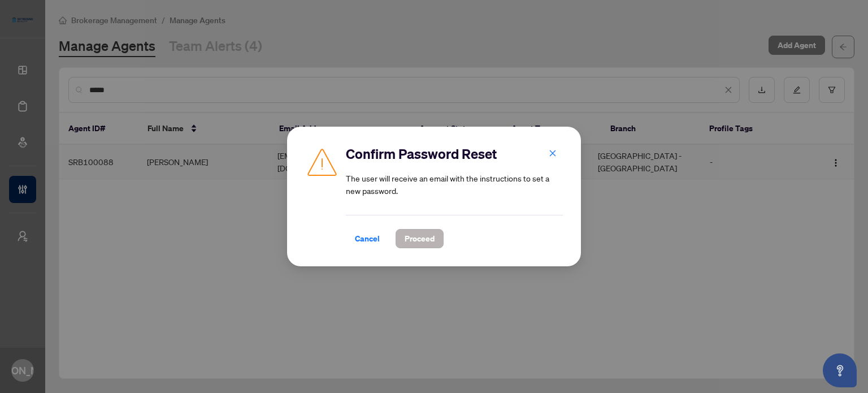 The width and height of the screenshot is (868, 393). I want to click on button: Open asap, so click(840, 370).